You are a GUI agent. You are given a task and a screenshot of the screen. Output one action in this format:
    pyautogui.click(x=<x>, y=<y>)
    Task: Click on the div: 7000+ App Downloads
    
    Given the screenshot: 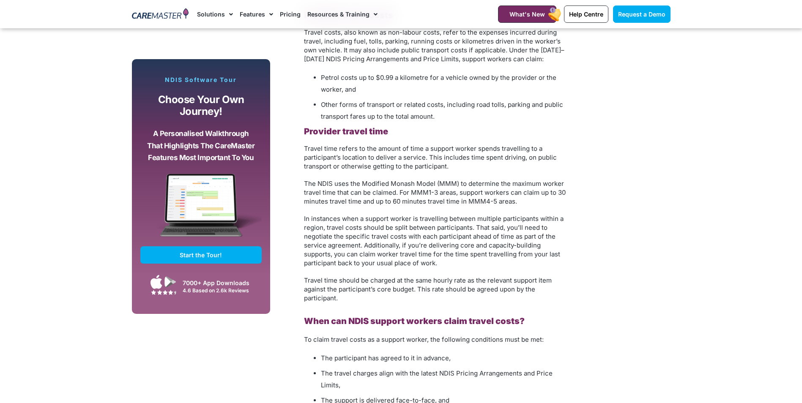 What is the action you would take?
    pyautogui.click(x=220, y=283)
    